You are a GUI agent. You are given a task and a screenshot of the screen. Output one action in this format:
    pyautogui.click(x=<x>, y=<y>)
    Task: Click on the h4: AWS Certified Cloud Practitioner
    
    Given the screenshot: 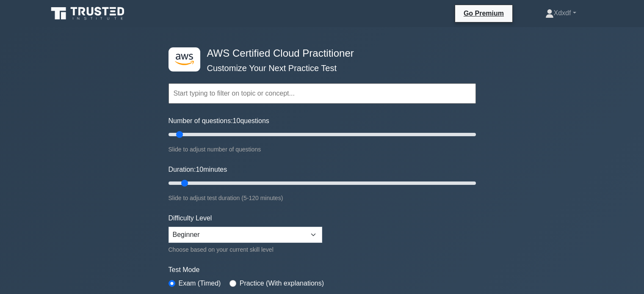 What is the action you would take?
    pyautogui.click(x=319, y=53)
    